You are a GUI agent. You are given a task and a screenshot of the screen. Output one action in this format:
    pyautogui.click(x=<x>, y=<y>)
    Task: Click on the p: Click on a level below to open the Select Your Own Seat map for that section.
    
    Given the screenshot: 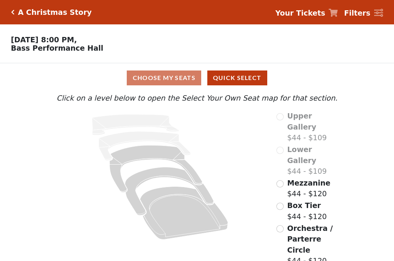 What is the action you would take?
    pyautogui.click(x=197, y=98)
    